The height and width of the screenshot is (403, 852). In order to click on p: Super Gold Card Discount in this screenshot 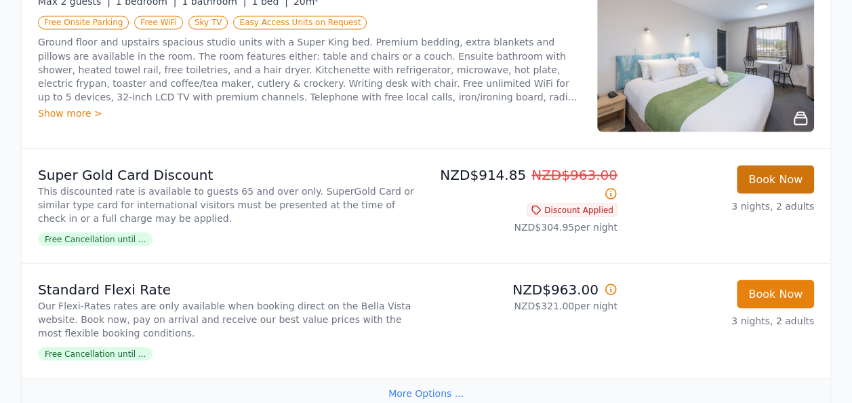, I will do `click(229, 174)`.